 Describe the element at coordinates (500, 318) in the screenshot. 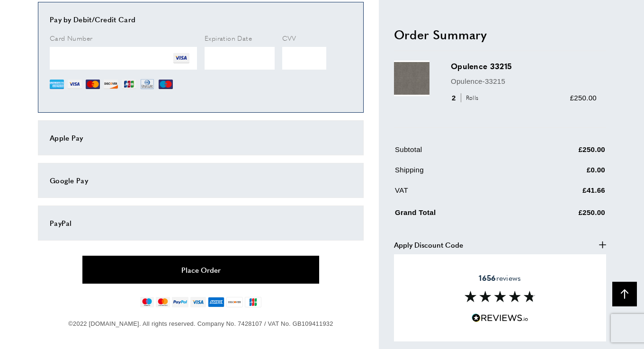

I see `img: Reviews.io 5 stars` at that location.